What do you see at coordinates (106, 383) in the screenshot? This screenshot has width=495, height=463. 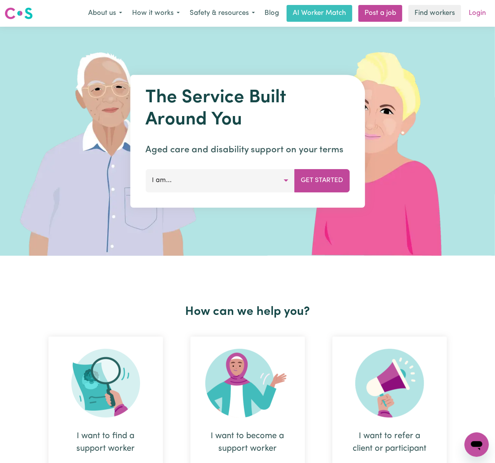 I see `img: Search` at bounding box center [106, 383].